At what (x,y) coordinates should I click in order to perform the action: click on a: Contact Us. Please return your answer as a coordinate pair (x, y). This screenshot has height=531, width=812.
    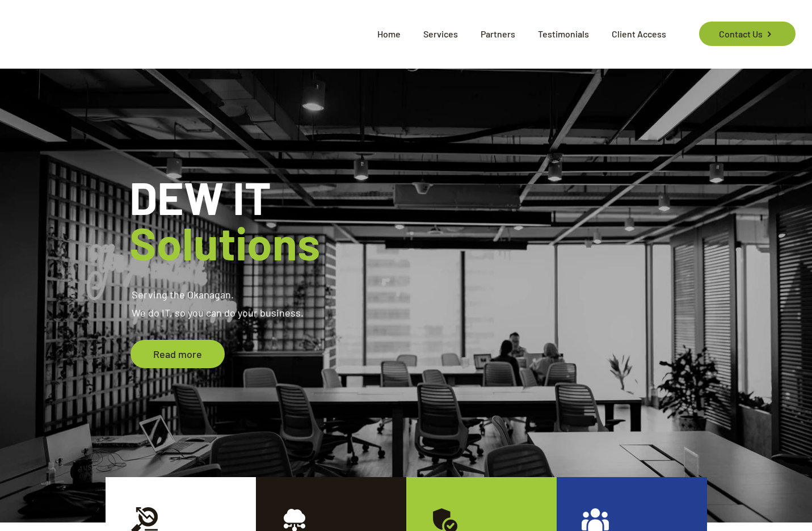
    Looking at the image, I should click on (747, 34).